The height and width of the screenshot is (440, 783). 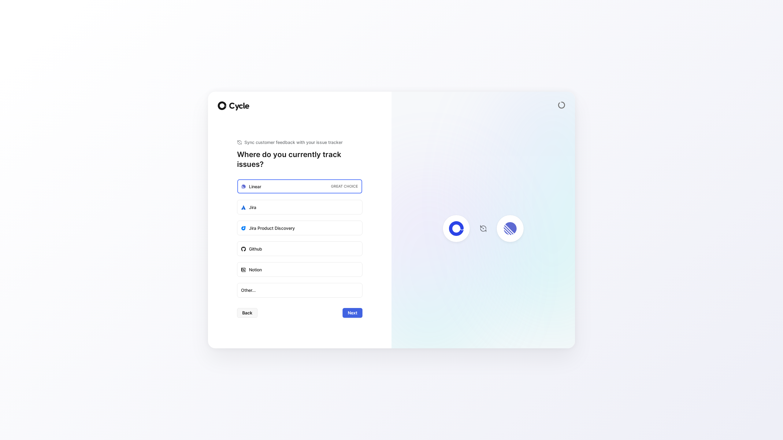 What do you see at coordinates (300, 290) in the screenshot?
I see `button: Other...` at bounding box center [300, 290].